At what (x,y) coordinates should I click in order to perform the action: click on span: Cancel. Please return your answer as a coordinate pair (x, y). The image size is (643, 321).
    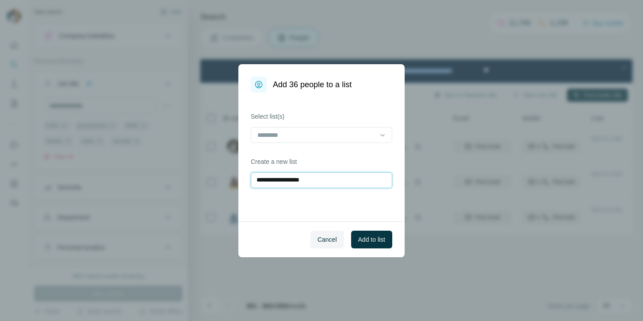
    Looking at the image, I should click on (327, 239).